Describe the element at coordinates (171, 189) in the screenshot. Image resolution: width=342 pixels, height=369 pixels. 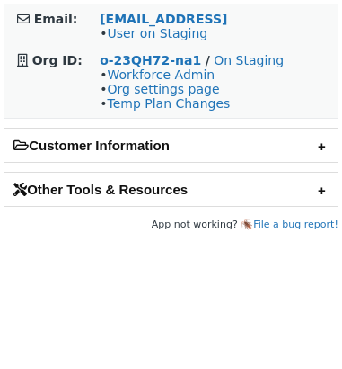
I see `h2: Other Tools & Resources` at that location.